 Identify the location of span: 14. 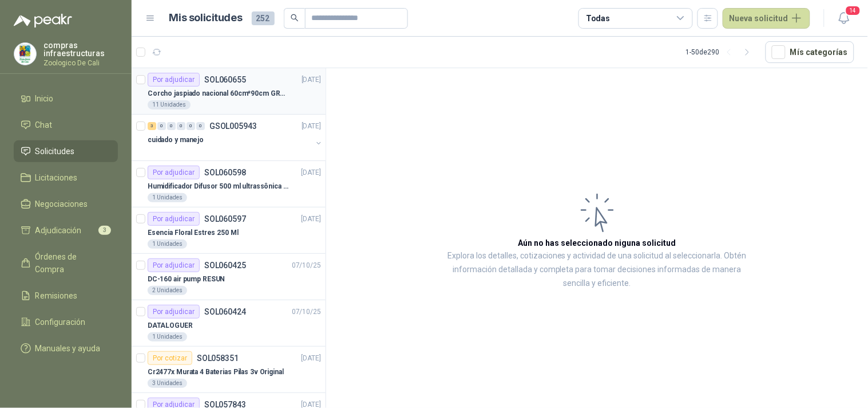
(853, 11).